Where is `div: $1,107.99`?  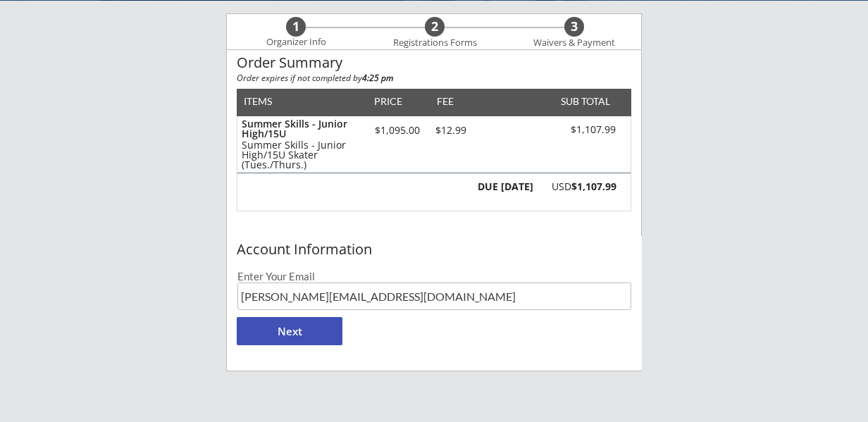 div: $1,107.99 is located at coordinates (575, 130).